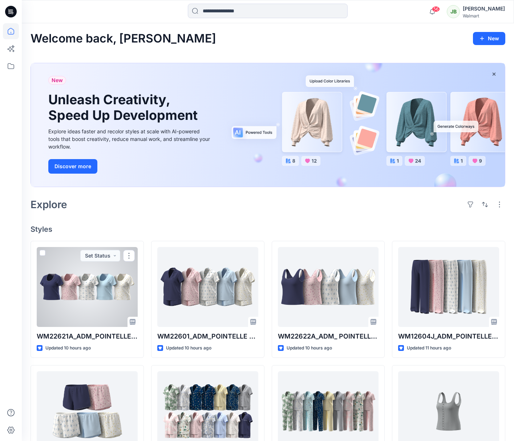 The image size is (514, 441). I want to click on button: Discover more, so click(73, 166).